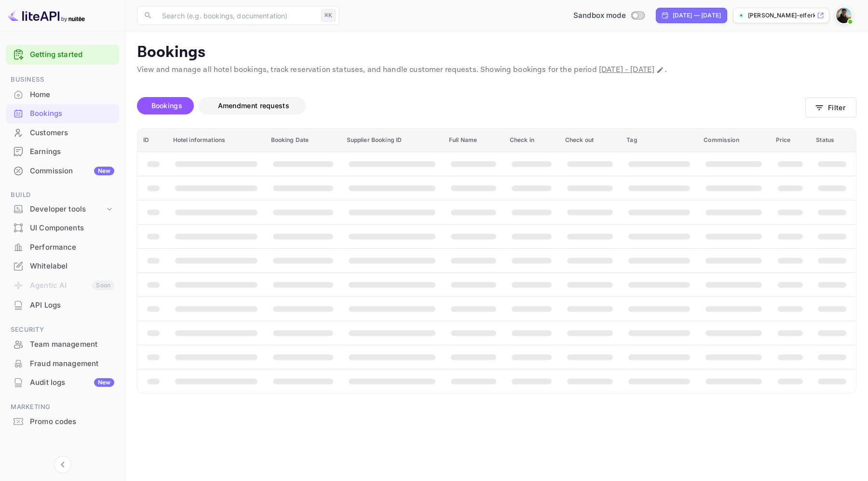 This screenshot has height=481, width=868. I want to click on div: Switch to Production mode, so click(609, 16).